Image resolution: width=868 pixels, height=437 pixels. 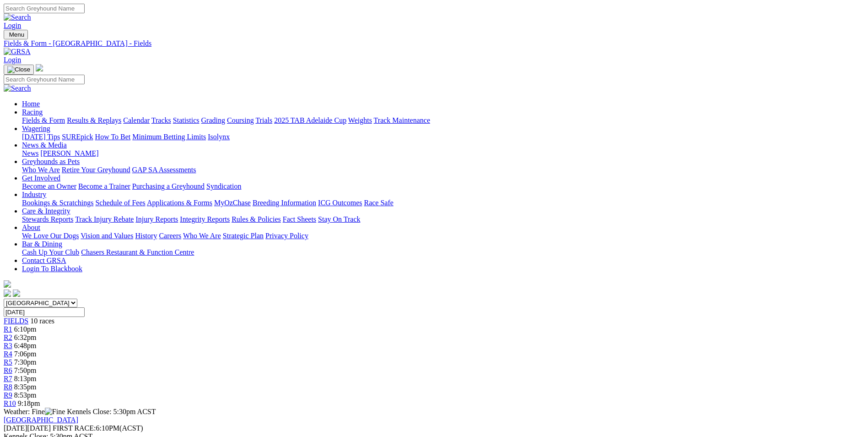 I want to click on a: Trials, so click(x=263, y=120).